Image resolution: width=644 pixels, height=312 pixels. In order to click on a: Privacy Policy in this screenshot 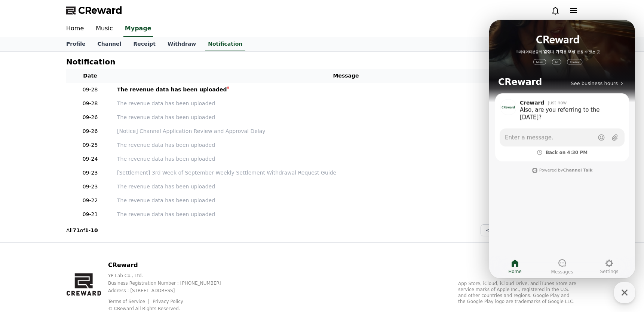, I will do `click(168, 301)`.